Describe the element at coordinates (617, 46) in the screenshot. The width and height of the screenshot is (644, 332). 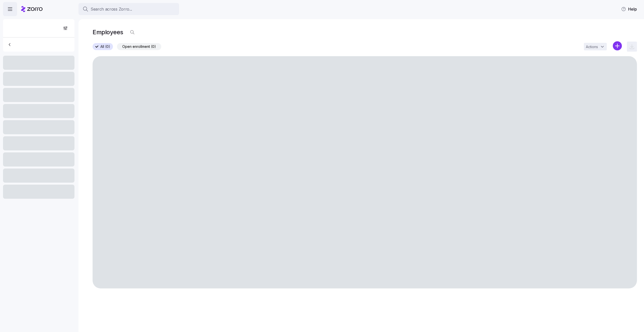
I see `svg: add icon` at that location.